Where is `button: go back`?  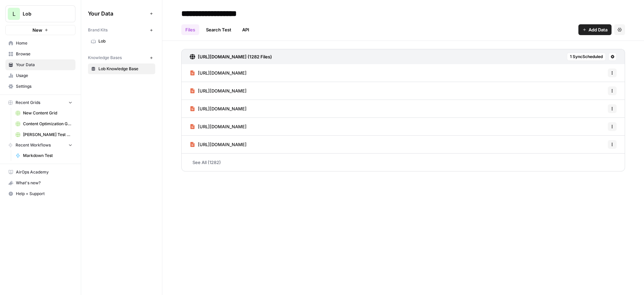 button: go back is located at coordinates (11, 9).